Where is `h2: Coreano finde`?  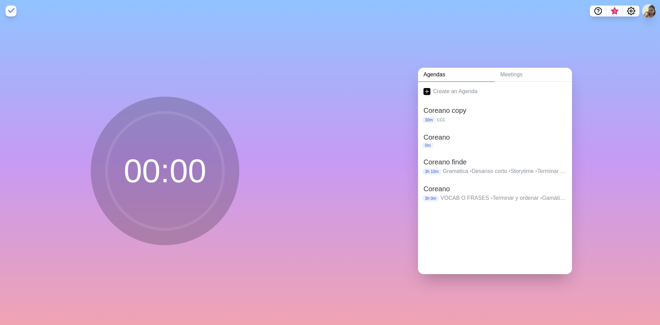 h2: Coreano finde is located at coordinates (495, 162).